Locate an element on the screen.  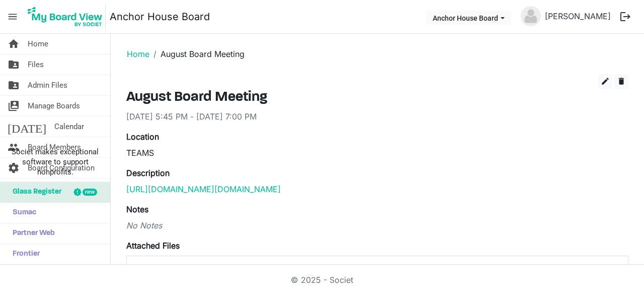
img: My Board View Logo is located at coordinates (65, 17).